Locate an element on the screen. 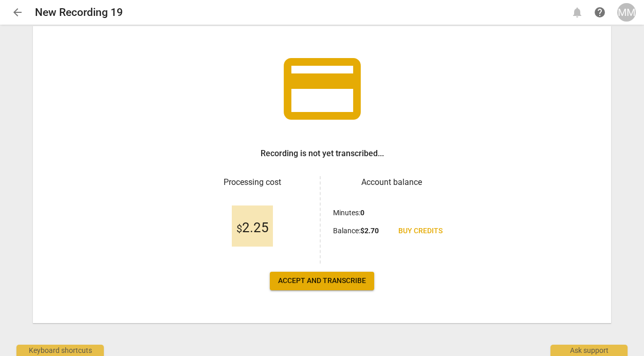  h3: Account balance is located at coordinates (392, 182).